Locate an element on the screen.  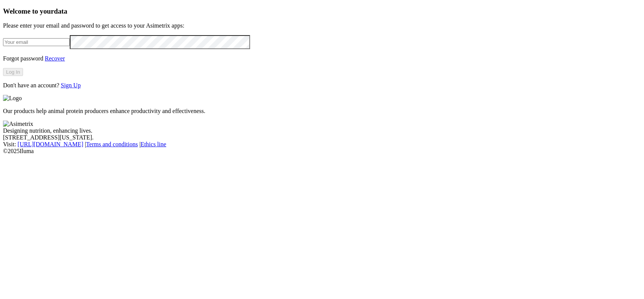
a: Terms and conditions is located at coordinates (112, 144).